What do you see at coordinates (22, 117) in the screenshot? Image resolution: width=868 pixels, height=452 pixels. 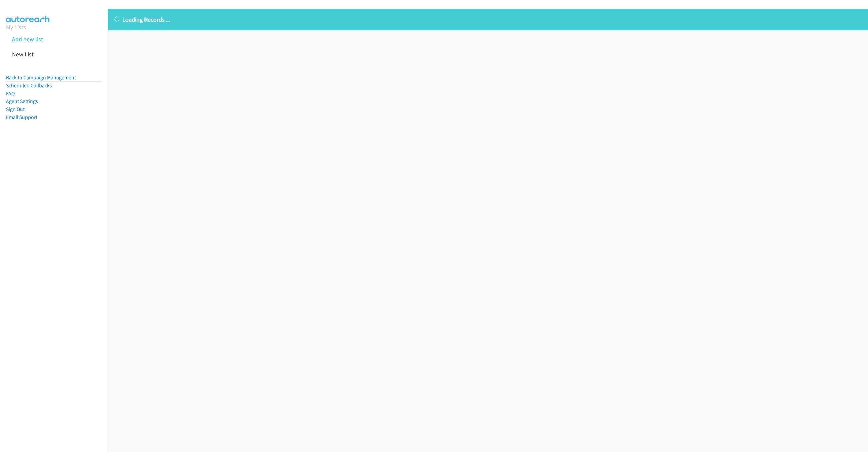 I see `a: Email Support` at bounding box center [22, 117].